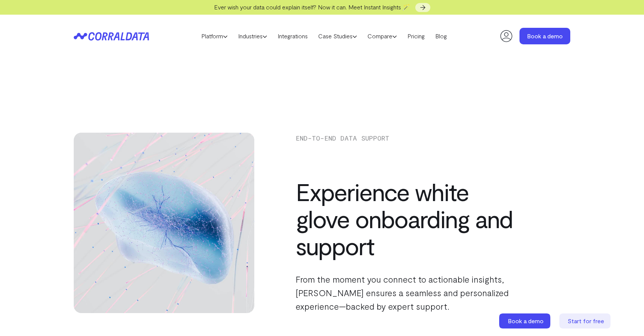 This screenshot has height=336, width=644. What do you see at coordinates (382, 36) in the screenshot?
I see `a: Compare` at bounding box center [382, 36].